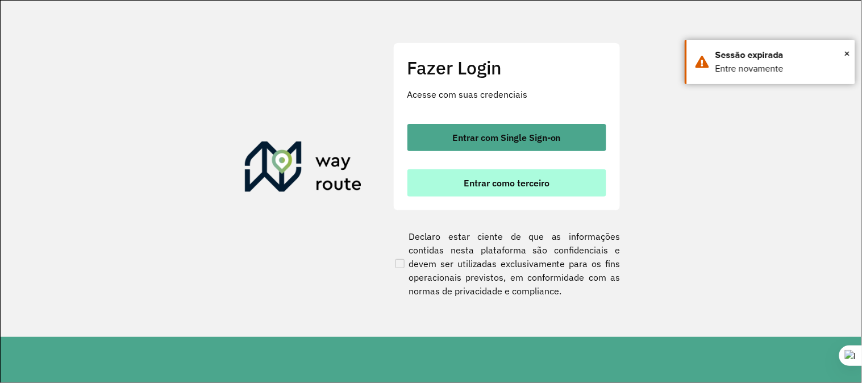 This screenshot has width=862, height=383. Describe the element at coordinates (780, 69) in the screenshot. I see `div: Entre novamente` at that location.